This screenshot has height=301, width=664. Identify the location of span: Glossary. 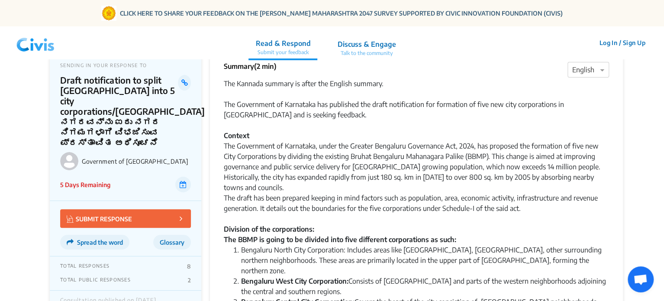
(172, 242).